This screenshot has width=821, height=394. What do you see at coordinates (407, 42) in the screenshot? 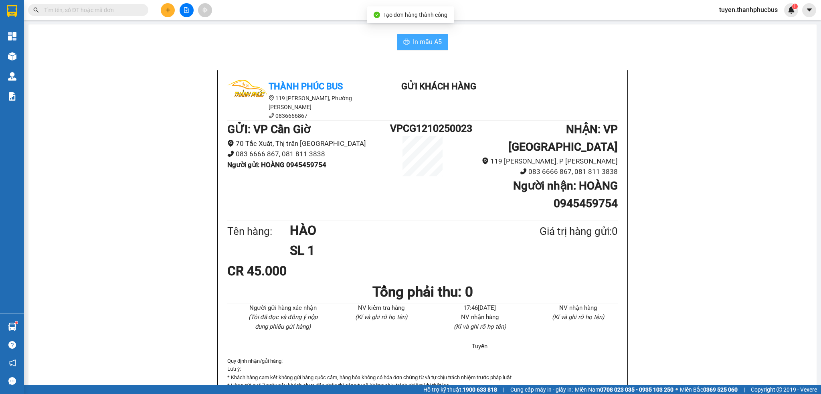
I see `span: printer` at bounding box center [407, 42].